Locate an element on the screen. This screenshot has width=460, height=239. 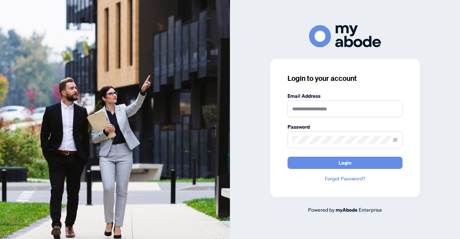
span: Login is located at coordinates (345, 163).